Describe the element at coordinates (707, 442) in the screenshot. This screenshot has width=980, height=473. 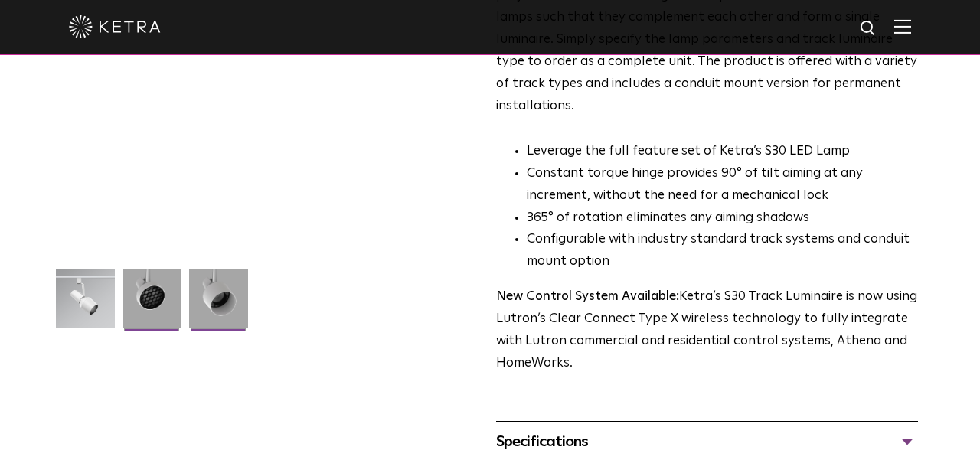
I see `div: Specifications` at that location.